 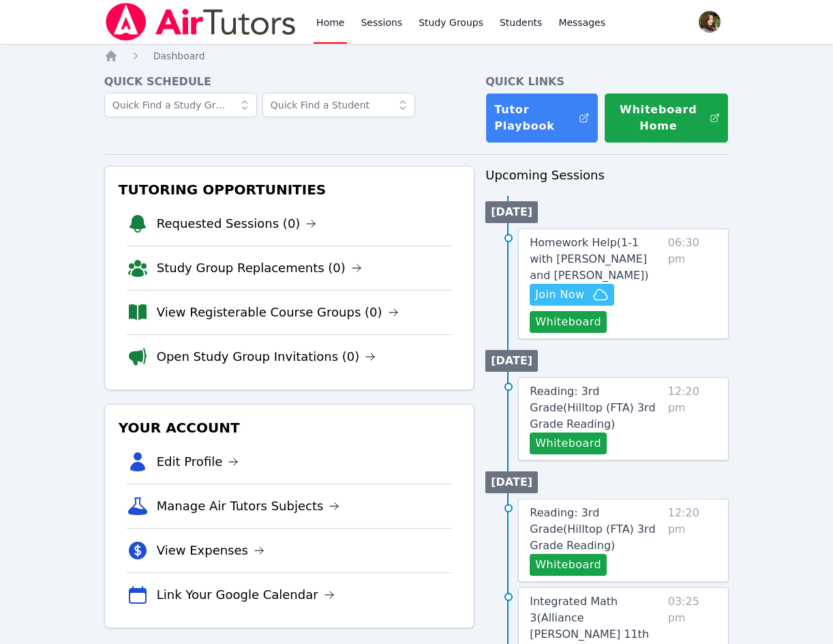 What do you see at coordinates (278, 313) in the screenshot?
I see `a: View Registerable Course Groups (0)` at bounding box center [278, 313].